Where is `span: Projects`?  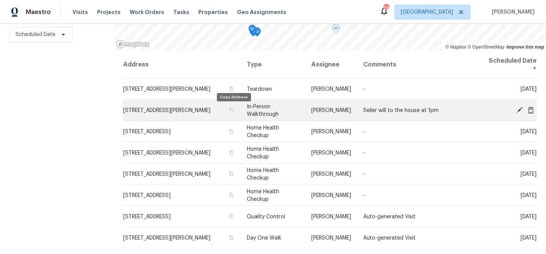
span: Projects is located at coordinates (109, 12).